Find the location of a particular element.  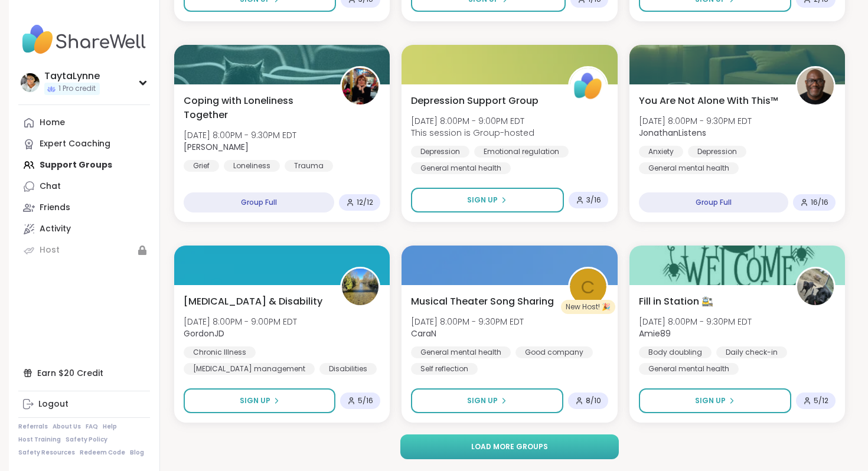

span: 5 / 16 is located at coordinates (365, 400).